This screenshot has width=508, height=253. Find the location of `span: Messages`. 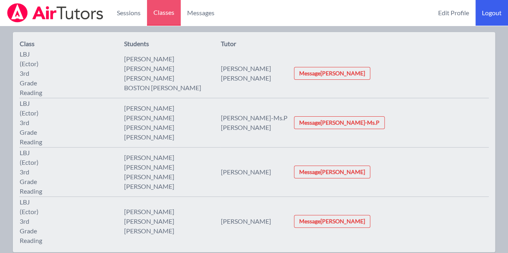

span: Messages is located at coordinates (201, 13).